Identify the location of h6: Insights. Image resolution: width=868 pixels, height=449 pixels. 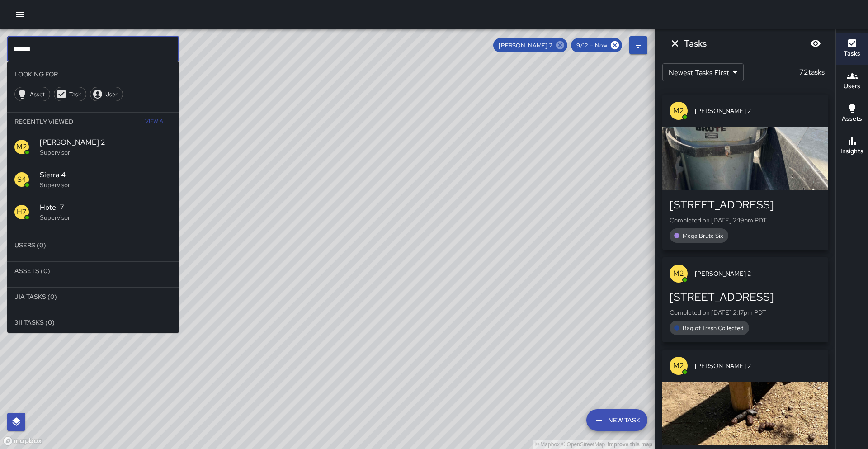
(852, 151).